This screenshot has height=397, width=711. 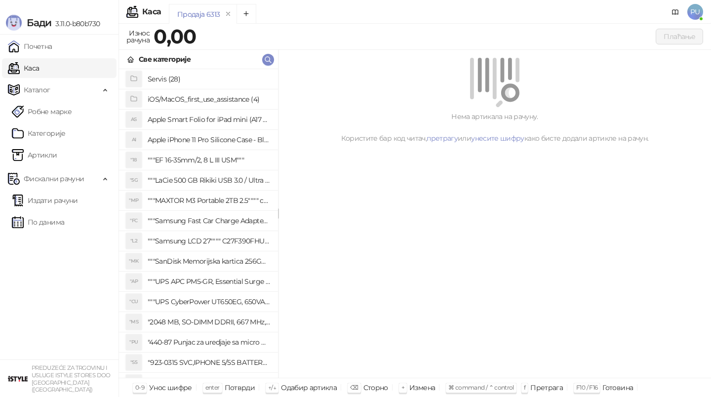 I want to click on div: Продаја 6313, so click(x=198, y=14).